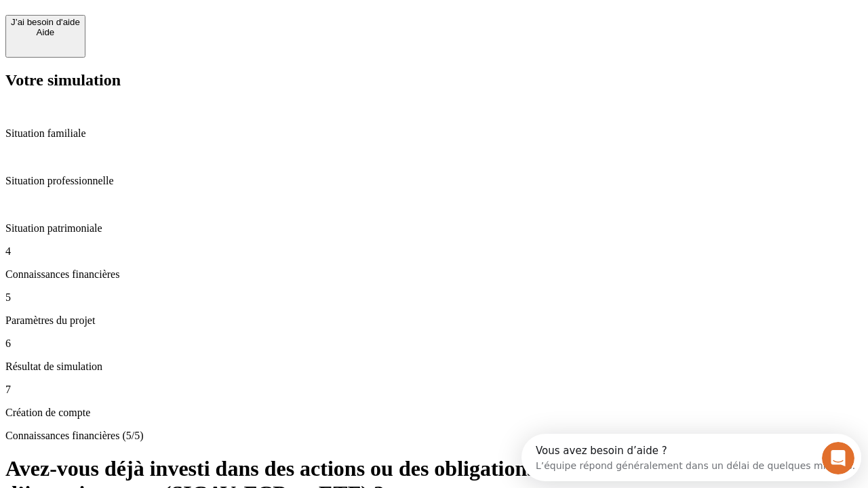 The height and width of the screenshot is (488, 868). What do you see at coordinates (434, 298) in the screenshot?
I see `p: 5` at bounding box center [434, 298].